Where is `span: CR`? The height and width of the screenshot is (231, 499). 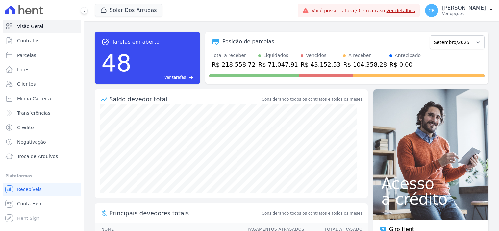
span: CR is located at coordinates (432, 11).